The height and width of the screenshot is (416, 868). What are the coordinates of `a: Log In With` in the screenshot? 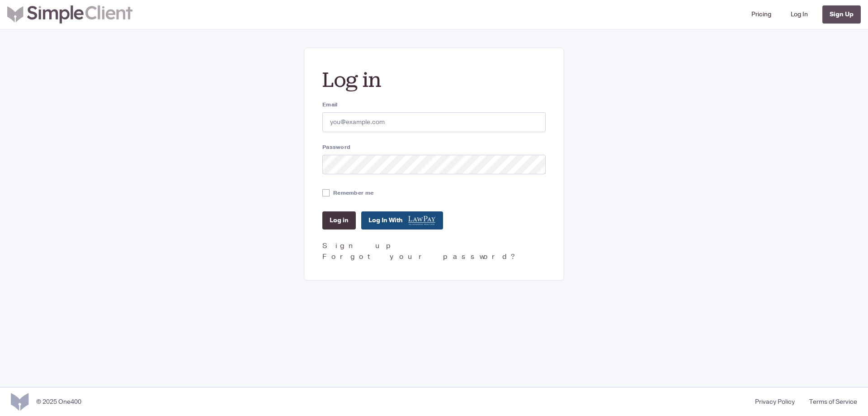 It's located at (402, 220).